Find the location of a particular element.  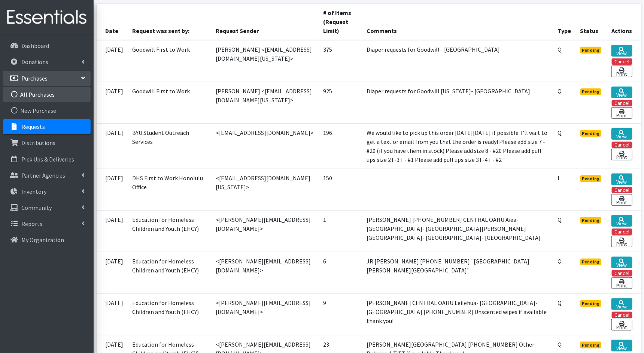

a: Purchases is located at coordinates (47, 78).